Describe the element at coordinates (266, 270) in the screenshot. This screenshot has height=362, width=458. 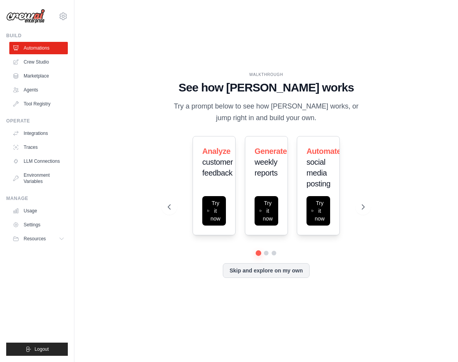
I see `button: Skip and explore on my own` at that location.